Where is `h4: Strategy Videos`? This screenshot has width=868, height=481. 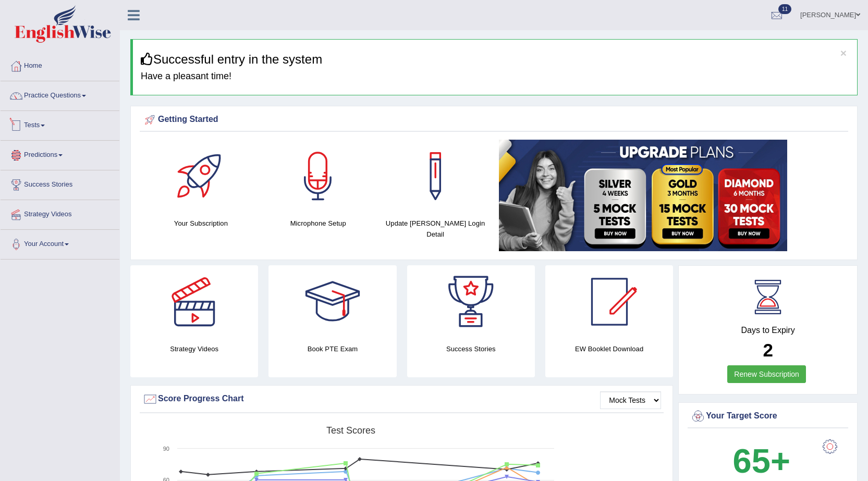
h4: Strategy Videos is located at coordinates (194, 349).